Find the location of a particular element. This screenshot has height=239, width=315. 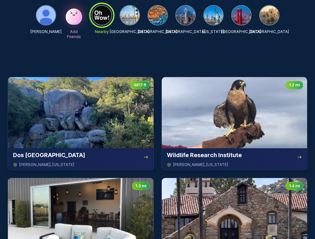

img: Wildlife Research Institute is located at coordinates (234, 113).